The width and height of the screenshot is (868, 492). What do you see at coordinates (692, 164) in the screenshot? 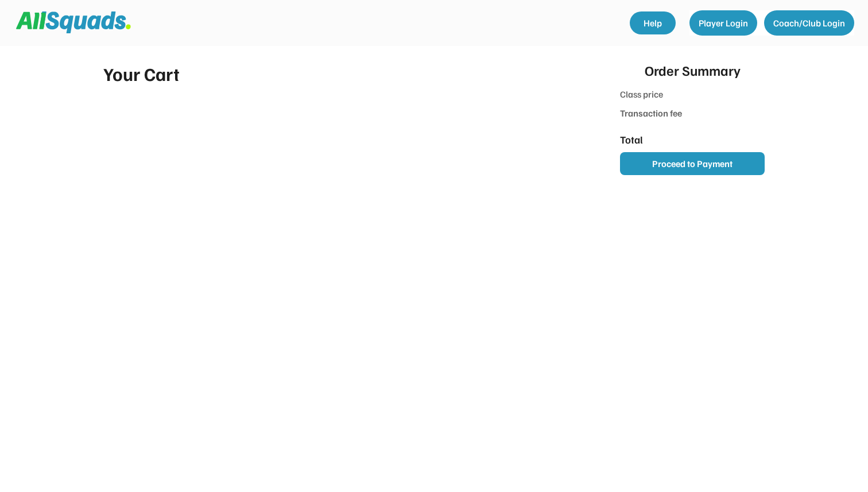
I see `button: Proceed to Payment` at bounding box center [692, 164].